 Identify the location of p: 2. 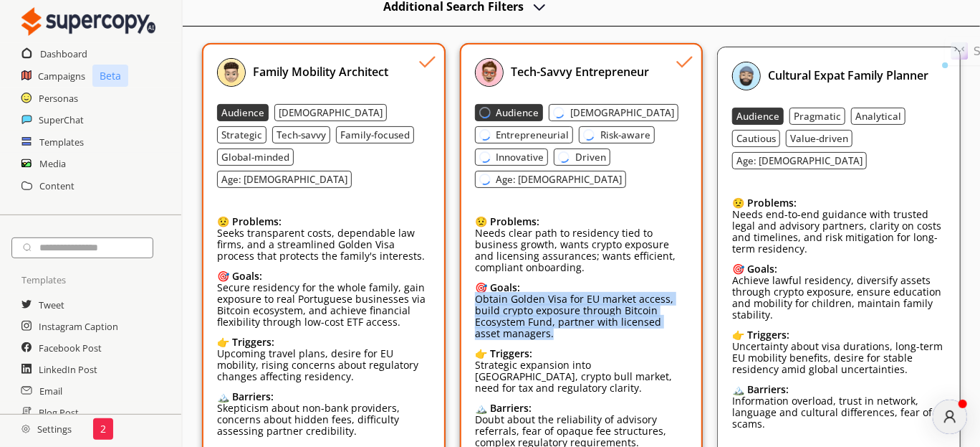
(103, 429).